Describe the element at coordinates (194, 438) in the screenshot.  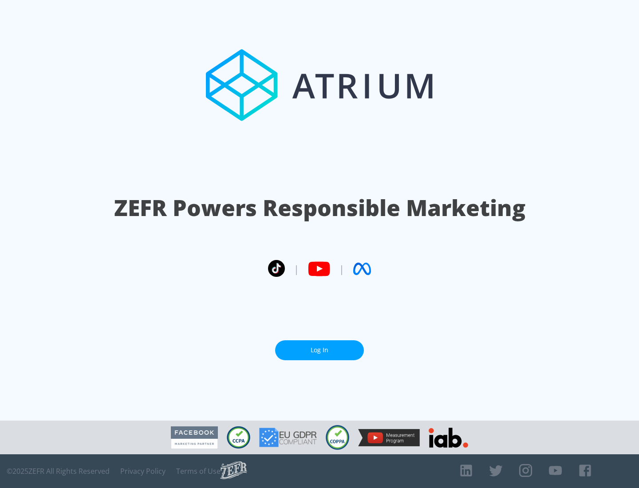
I see `img: Facebook Marketing Partner` at that location.